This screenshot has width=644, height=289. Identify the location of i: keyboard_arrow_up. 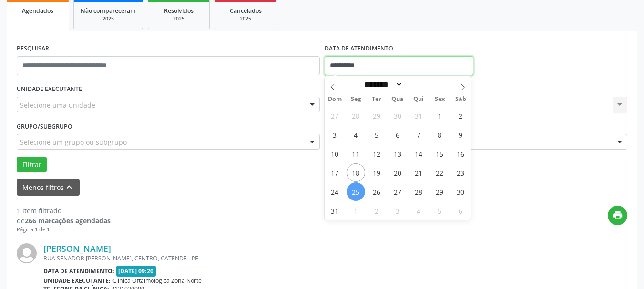
(69, 187).